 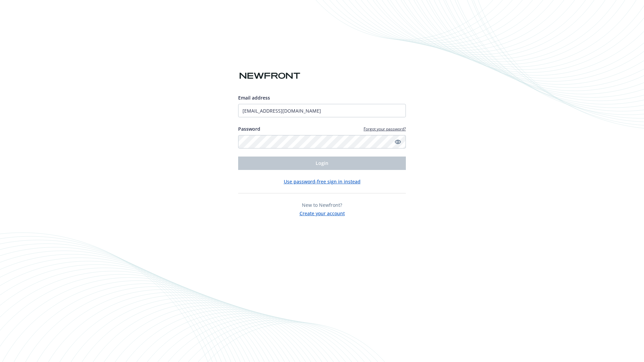 I want to click on button: Use password-free sign in instead, so click(x=322, y=181).